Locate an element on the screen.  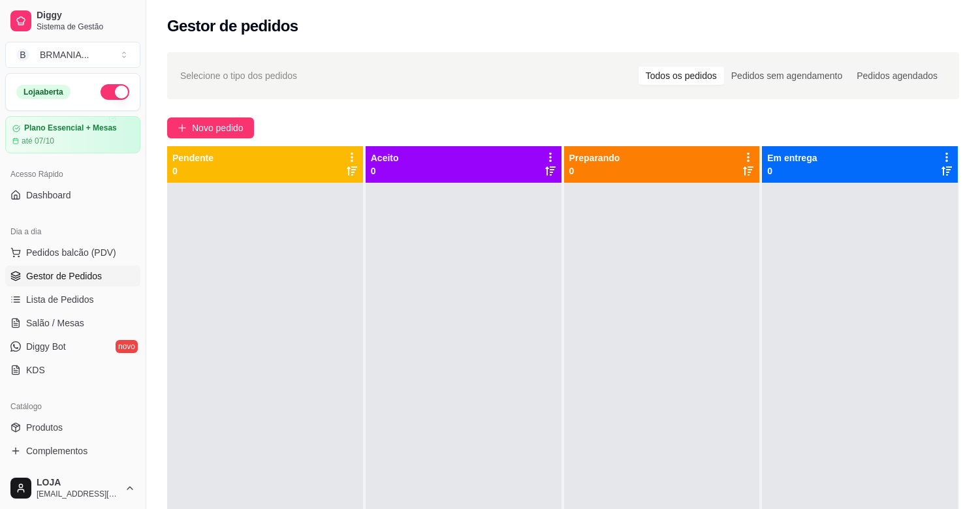
span: Complementos is located at coordinates (57, 451).